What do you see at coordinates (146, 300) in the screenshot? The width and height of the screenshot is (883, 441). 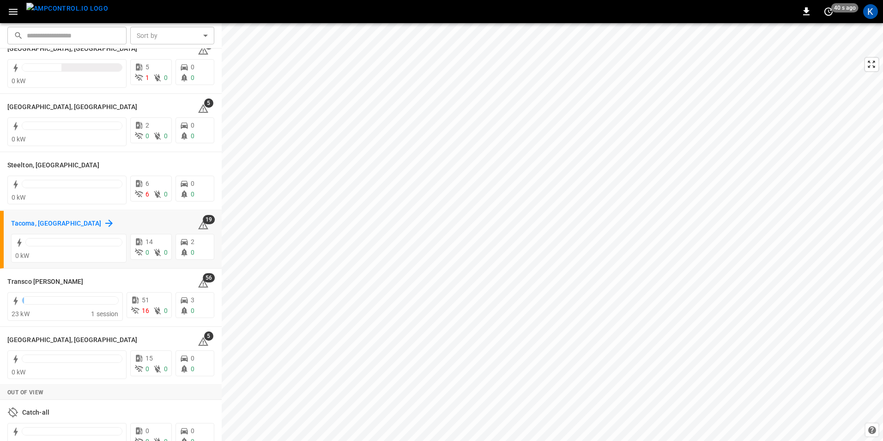 I see `span: 51` at bounding box center [146, 300].